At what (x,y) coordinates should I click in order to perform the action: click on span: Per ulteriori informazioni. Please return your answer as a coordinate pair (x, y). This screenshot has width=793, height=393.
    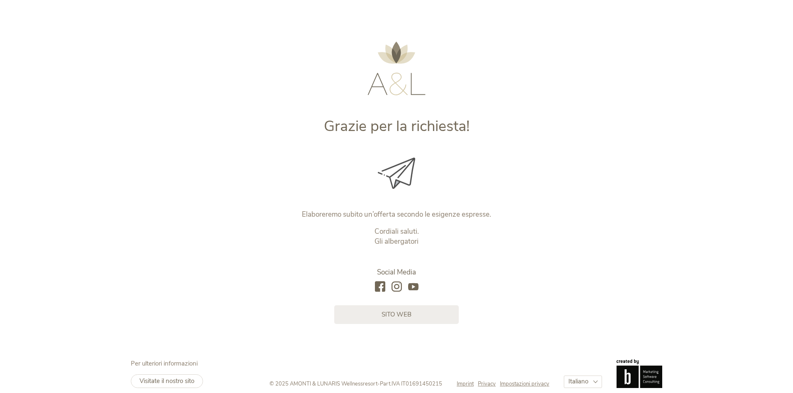
    Looking at the image, I should click on (164, 363).